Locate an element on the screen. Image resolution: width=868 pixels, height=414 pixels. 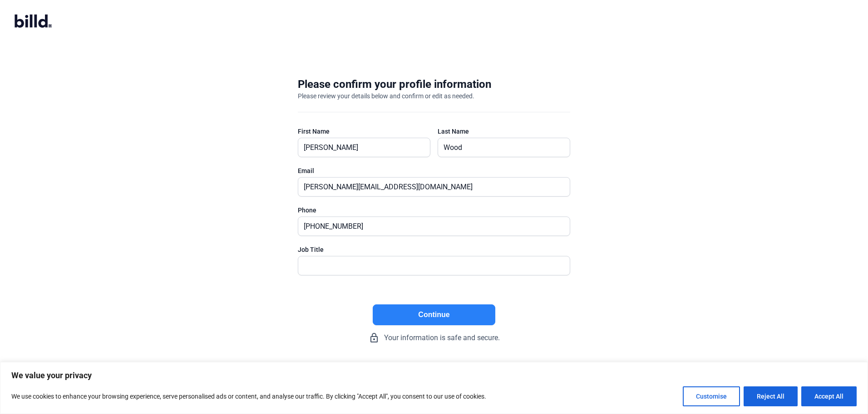
div: Job Title is located at coordinates (434, 250).